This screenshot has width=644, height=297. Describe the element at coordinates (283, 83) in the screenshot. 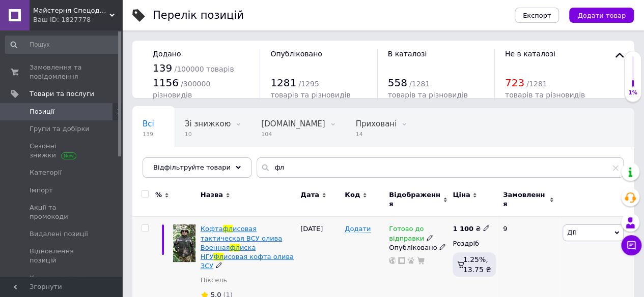

I see `span: 1281` at that location.